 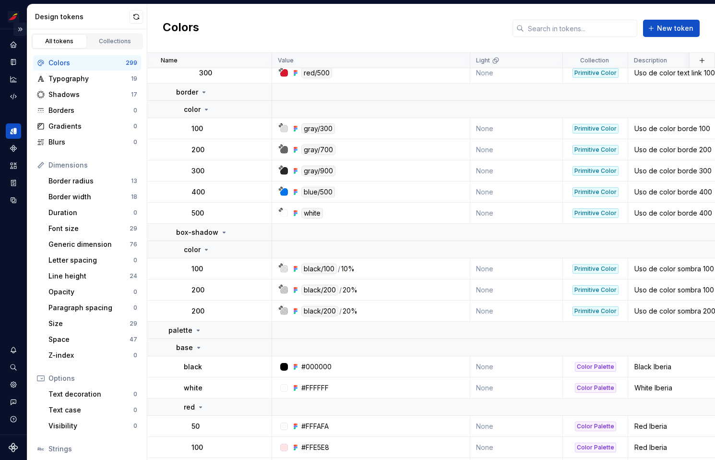 What do you see at coordinates (180, 330) in the screenshot?
I see `p: palette` at bounding box center [180, 330].